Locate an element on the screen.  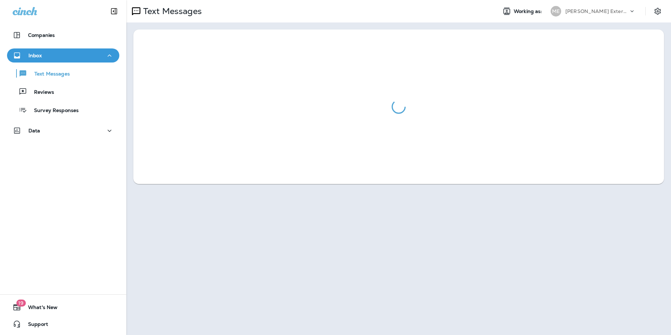
button: Data is located at coordinates (63, 131).